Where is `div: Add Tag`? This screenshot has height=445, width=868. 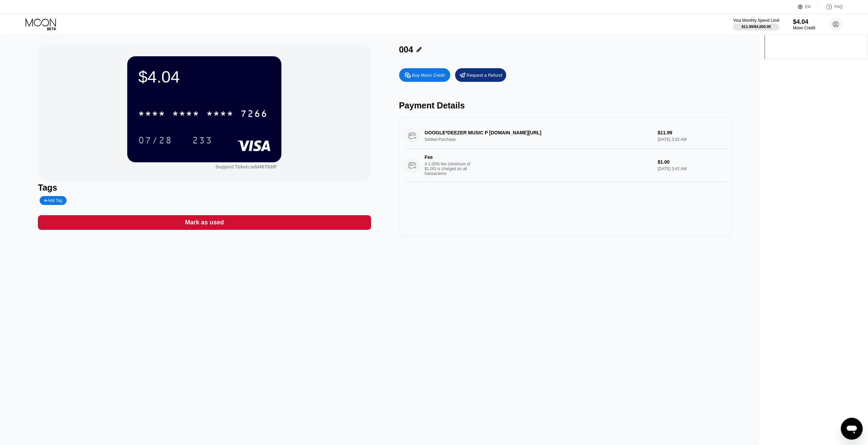 div: Add Tag is located at coordinates (53, 201).